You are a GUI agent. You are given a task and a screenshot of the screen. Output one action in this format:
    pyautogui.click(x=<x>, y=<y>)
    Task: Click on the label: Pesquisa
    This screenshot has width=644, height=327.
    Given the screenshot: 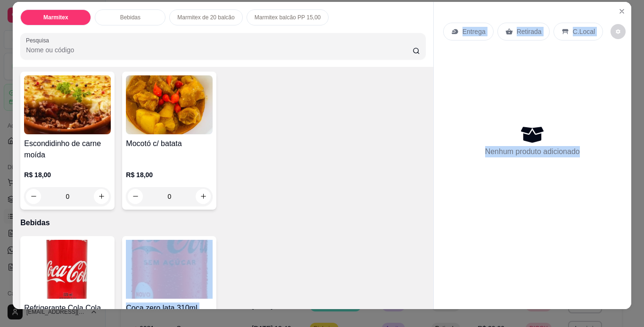 What is the action you would take?
    pyautogui.click(x=39, y=40)
    